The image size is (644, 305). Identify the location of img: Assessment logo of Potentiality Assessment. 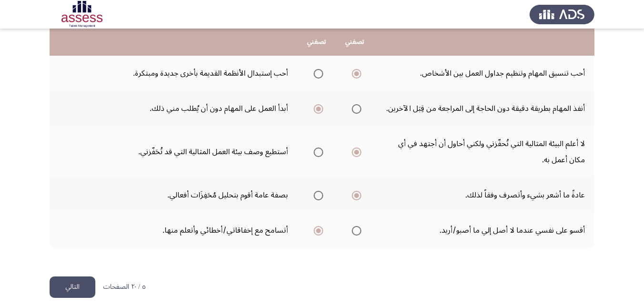
(82, 14).